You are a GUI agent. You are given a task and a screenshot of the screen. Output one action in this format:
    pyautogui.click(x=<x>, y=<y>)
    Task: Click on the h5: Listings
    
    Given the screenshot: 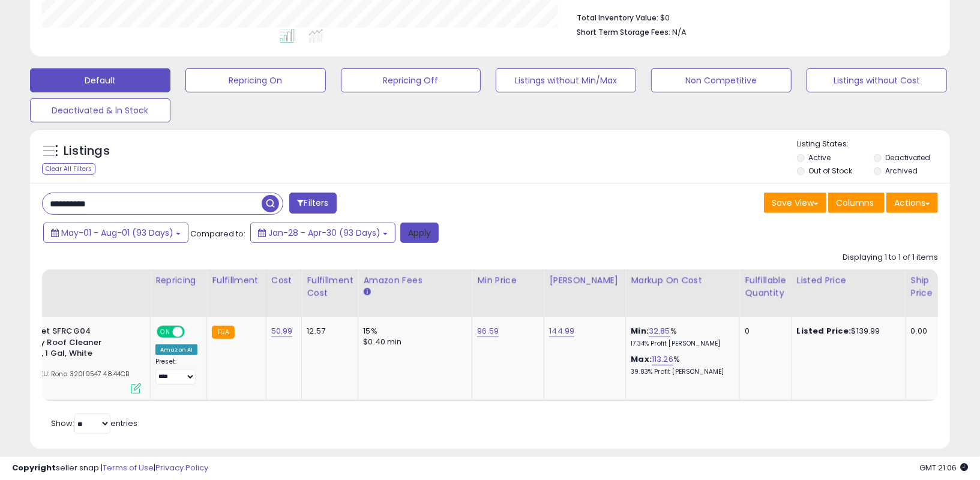 What is the action you would take?
    pyautogui.click(x=87, y=151)
    